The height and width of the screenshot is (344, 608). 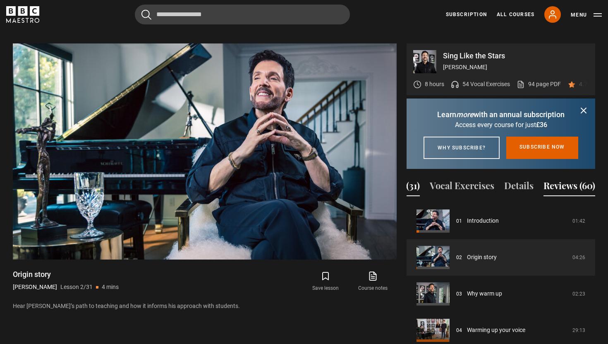 What do you see at coordinates (483, 220) in the screenshot?
I see `a: Introduction` at bounding box center [483, 220].